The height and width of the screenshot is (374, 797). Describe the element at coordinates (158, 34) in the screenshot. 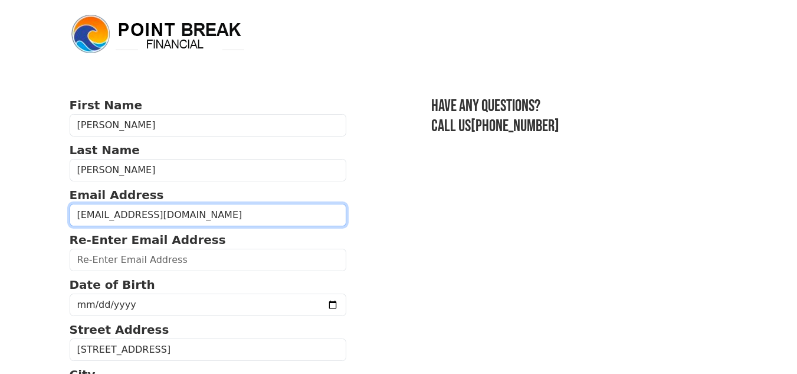

I see `img: logo.png` at that location.